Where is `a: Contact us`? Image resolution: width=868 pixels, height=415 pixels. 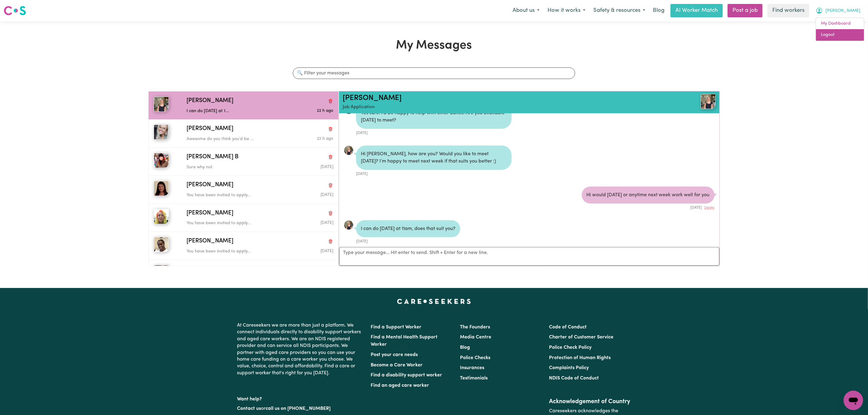 a: Contact us is located at coordinates (249, 408).